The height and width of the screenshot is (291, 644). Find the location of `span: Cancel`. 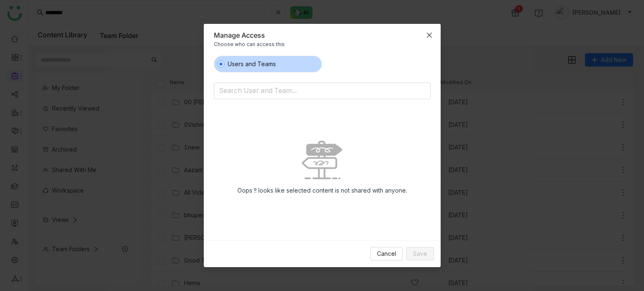

span: Cancel is located at coordinates (387, 254).